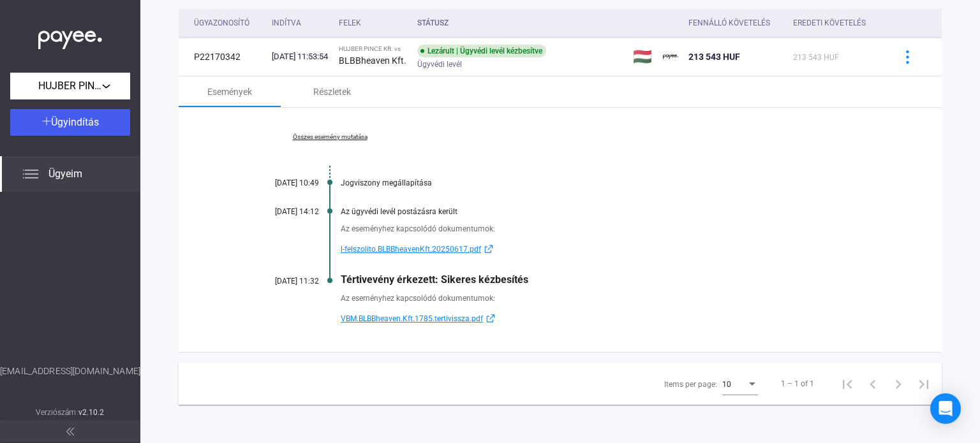 This screenshot has height=443, width=980. I want to click on strong: BLBBheaven Kft., so click(372, 61).